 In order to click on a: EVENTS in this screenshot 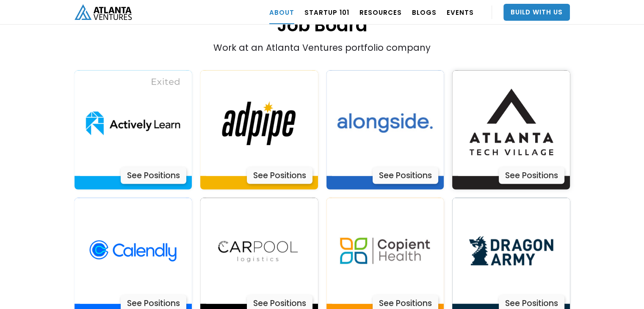, I will do `click(460, 12)`.